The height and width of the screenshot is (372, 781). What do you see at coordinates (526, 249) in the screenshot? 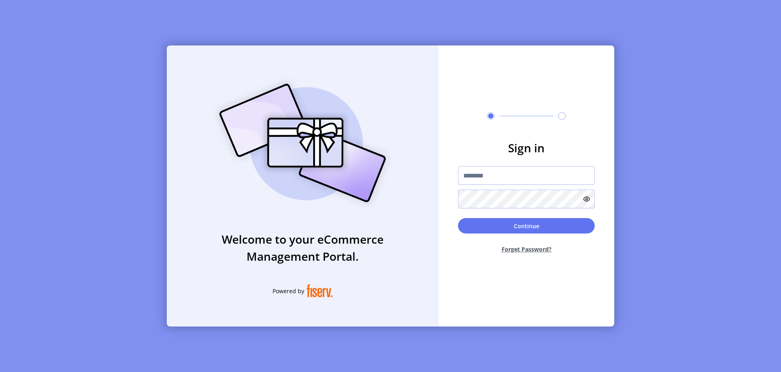
I see `button: Forget Password?` at bounding box center [526, 249].